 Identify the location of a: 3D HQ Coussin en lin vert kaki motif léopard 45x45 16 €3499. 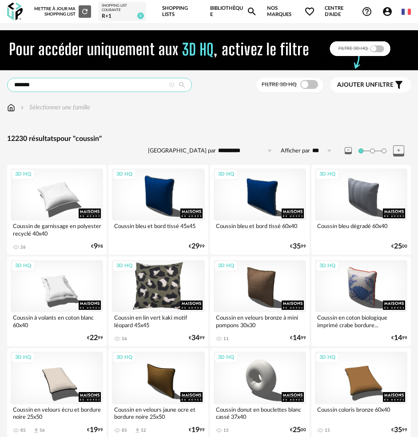
(158, 302).